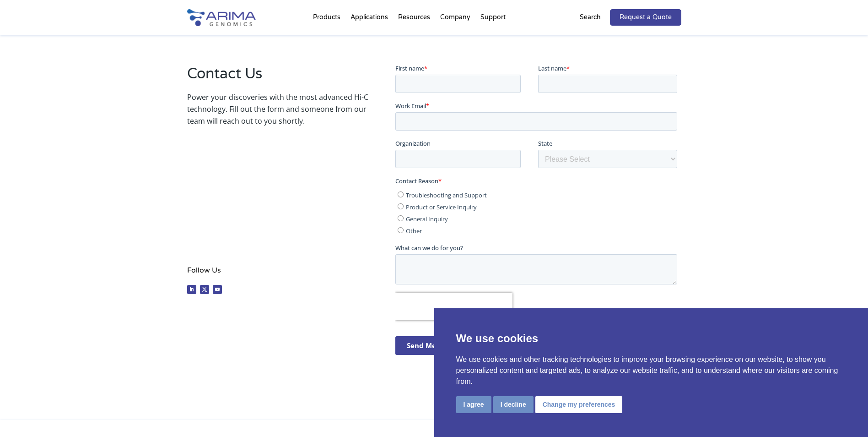  I want to click on button: I agree, so click(474, 405).